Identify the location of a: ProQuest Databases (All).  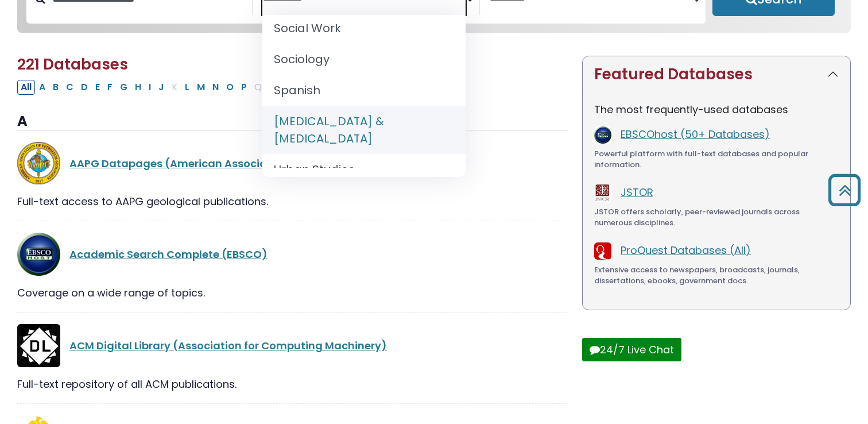
(686, 250).